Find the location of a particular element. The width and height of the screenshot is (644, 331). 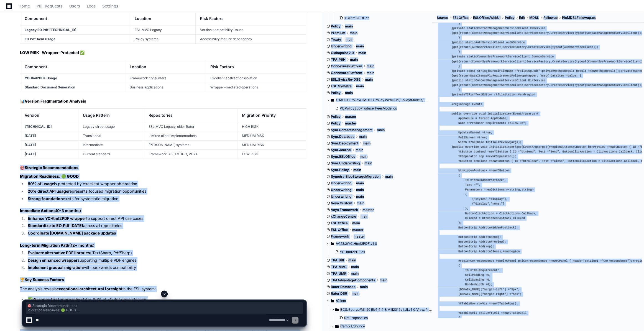

button: YCHtml2PDF.cs is located at coordinates (381, 18).